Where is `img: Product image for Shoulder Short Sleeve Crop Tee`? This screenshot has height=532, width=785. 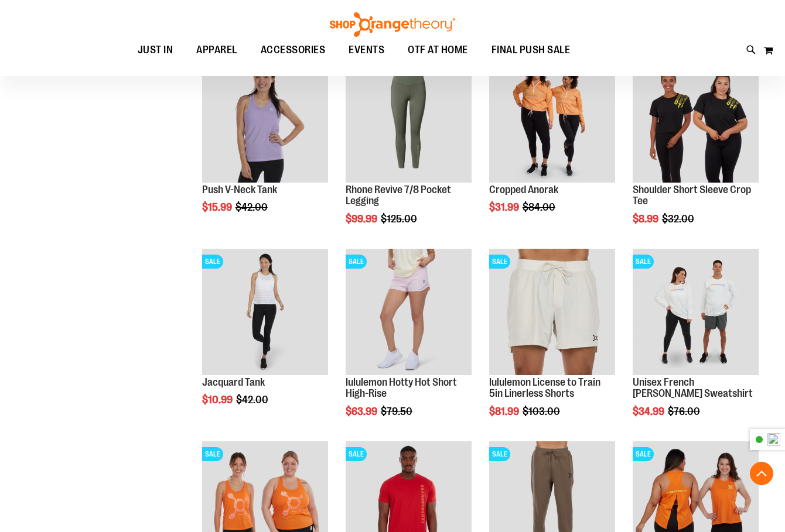
img: Product image for Shoulder Short Sleeve Crop Tee is located at coordinates (696, 119).